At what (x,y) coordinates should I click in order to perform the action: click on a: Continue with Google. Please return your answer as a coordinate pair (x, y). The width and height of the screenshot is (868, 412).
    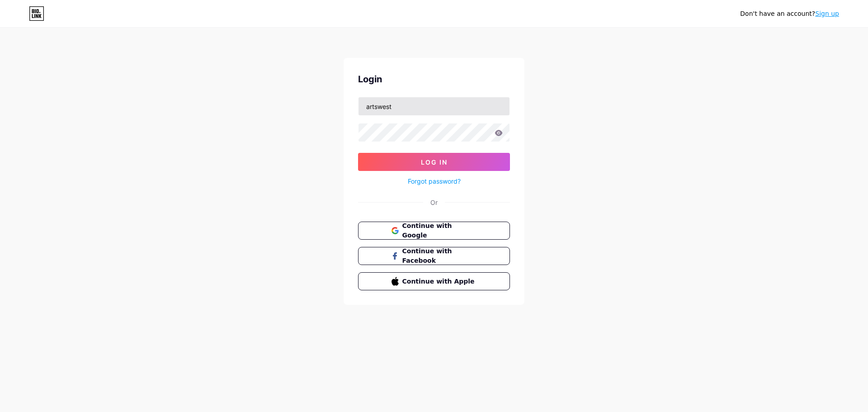
    Looking at the image, I should click on (434, 231).